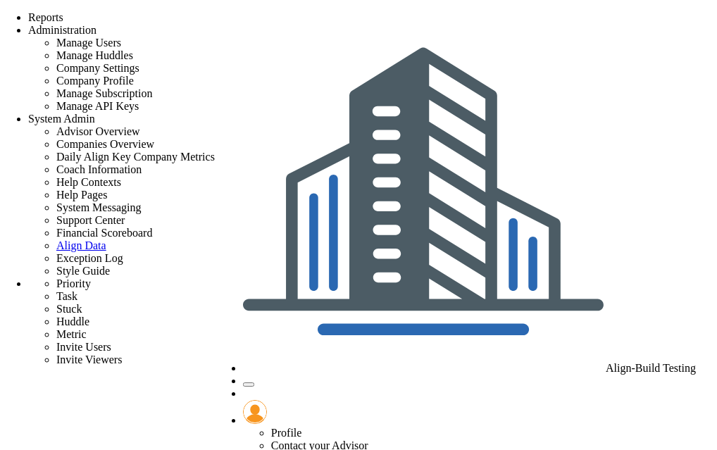 This screenshot has width=717, height=450. I want to click on span: Help Contexts, so click(89, 182).